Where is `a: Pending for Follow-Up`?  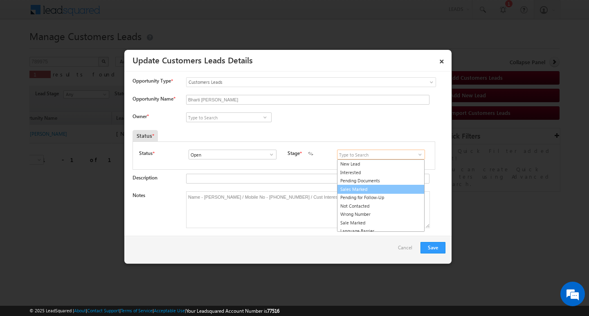
a: Pending for Follow-Up is located at coordinates (381, 197).